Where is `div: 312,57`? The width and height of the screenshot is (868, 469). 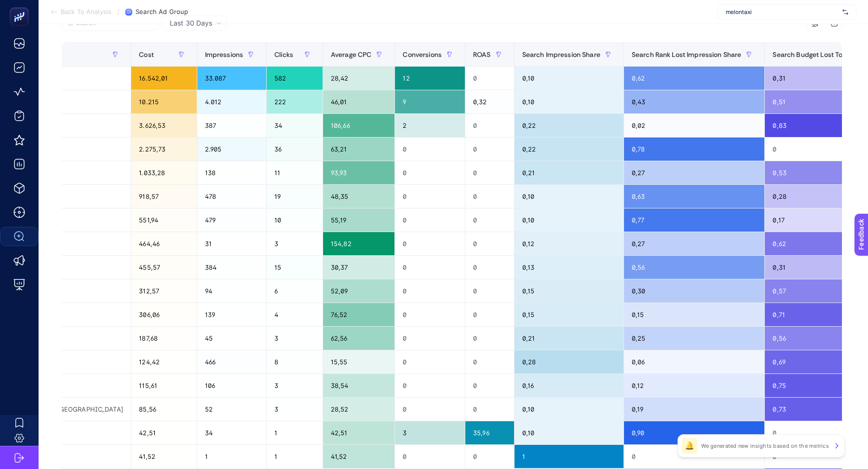 div: 312,57 is located at coordinates (164, 291).